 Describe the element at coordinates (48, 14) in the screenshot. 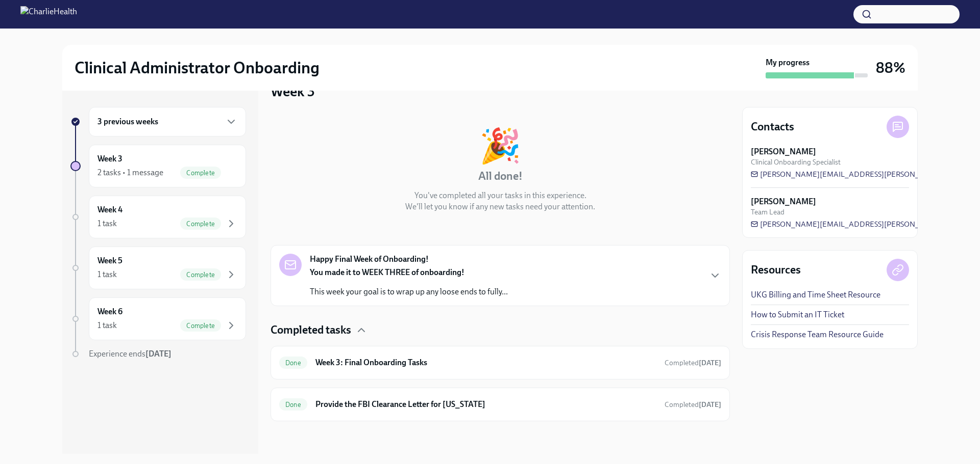

I see `img: CharlieHealth` at that location.